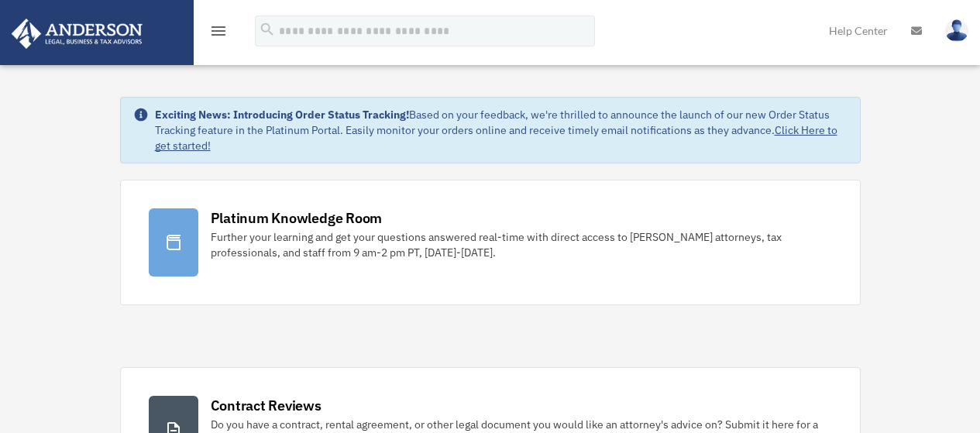  I want to click on i: menu, so click(218, 31).